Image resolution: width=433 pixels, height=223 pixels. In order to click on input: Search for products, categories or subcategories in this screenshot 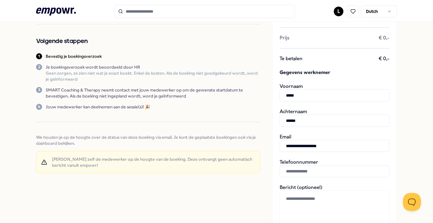, I will do `click(205, 11)`.